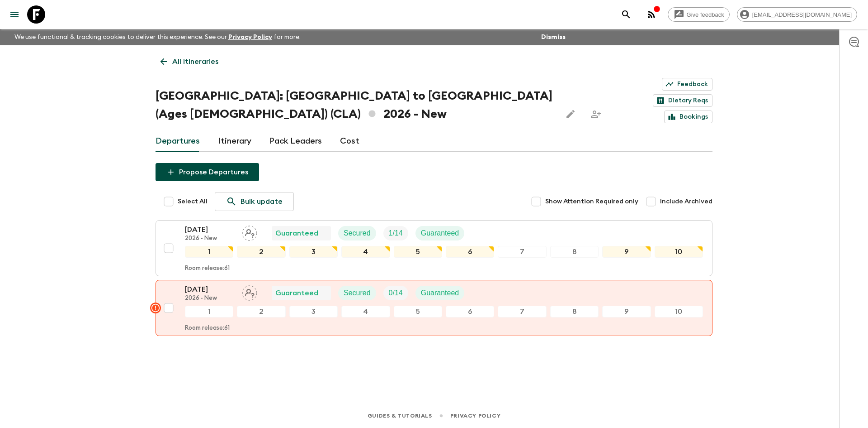 The height and width of the screenshot is (428, 868). Describe the element at coordinates (396, 233) in the screenshot. I see `p: 1 / 14` at that location.